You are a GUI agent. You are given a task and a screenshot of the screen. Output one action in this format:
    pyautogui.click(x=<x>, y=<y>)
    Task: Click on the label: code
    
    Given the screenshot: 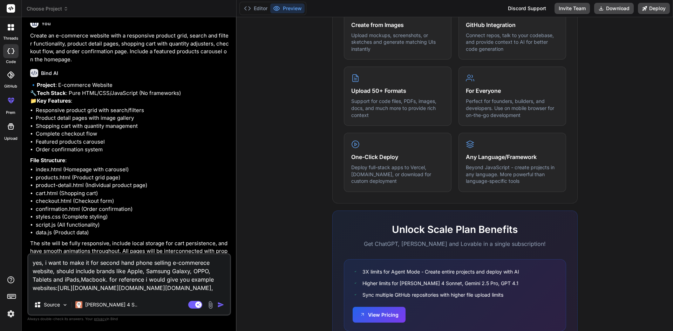 What is the action you would take?
    pyautogui.click(x=11, y=62)
    